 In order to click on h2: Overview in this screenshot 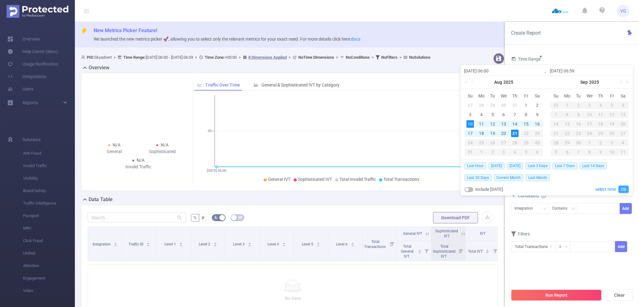, I will do `click(99, 68)`.